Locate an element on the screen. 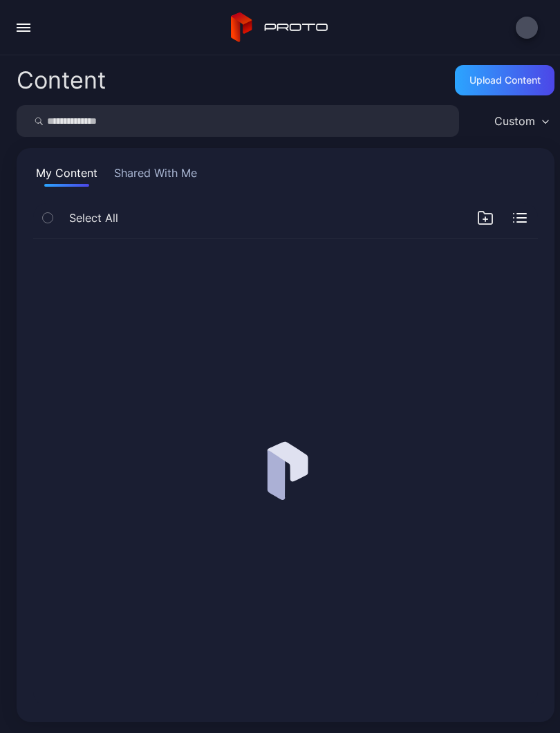  div: Custom is located at coordinates (515, 121).